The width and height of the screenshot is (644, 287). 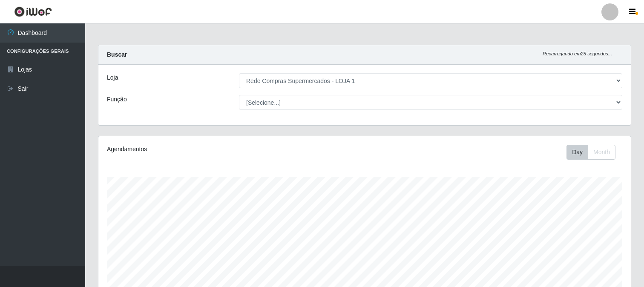 What do you see at coordinates (577, 152) in the screenshot?
I see `button: Day` at bounding box center [577, 152].